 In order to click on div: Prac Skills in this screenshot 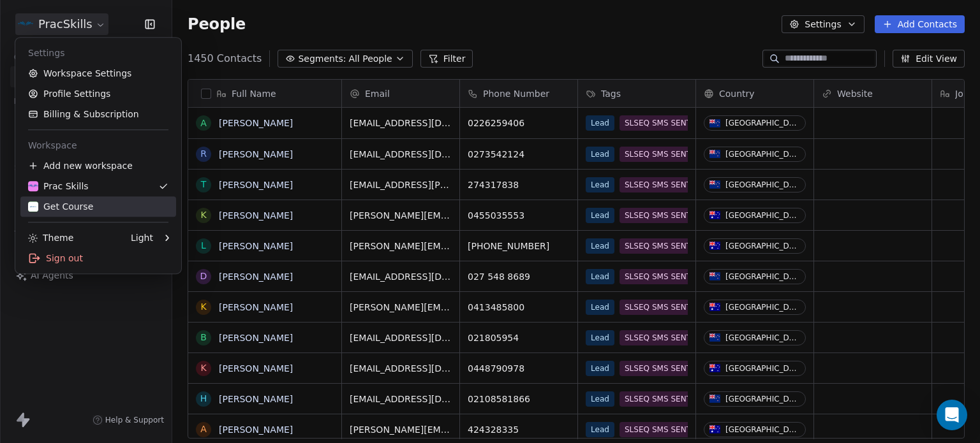, I will do `click(58, 186)`.